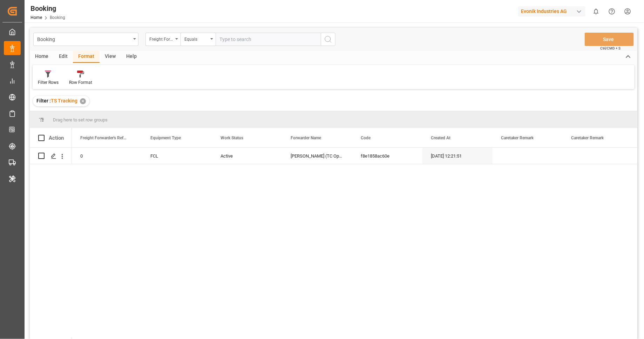 The image size is (644, 339). I want to click on div: Home, so click(42, 56).